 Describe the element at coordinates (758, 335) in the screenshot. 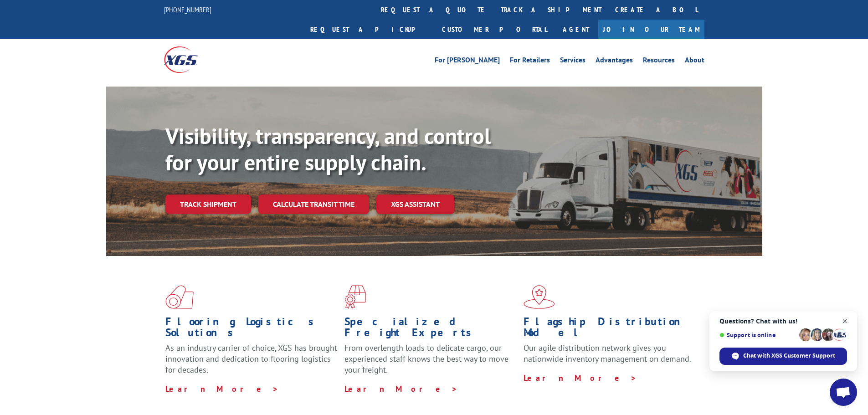

I see `span: Support is online` at that location.